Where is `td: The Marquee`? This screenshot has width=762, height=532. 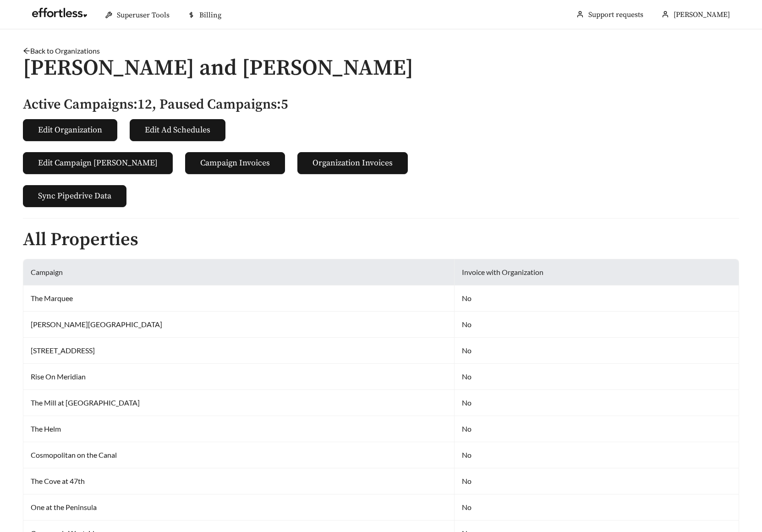 td: The Marquee is located at coordinates (239, 299).